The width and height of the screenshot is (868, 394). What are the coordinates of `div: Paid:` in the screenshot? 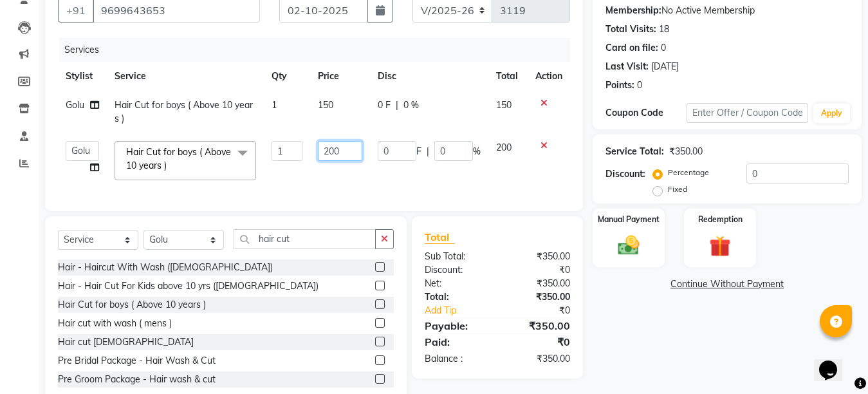 It's located at (456, 342).